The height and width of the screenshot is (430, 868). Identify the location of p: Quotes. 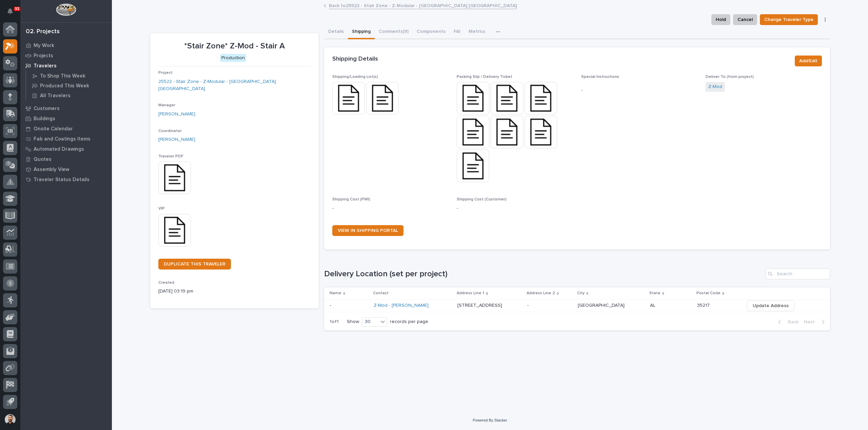
(43, 160).